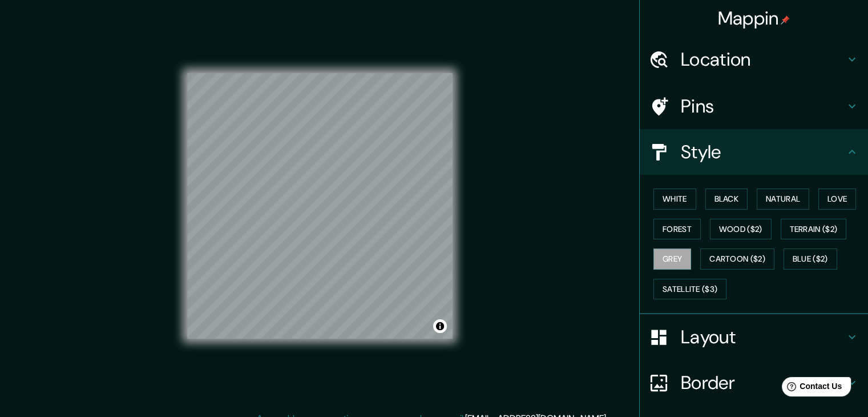 This screenshot has width=868, height=417. What do you see at coordinates (763, 383) in the screenshot?
I see `h4: Border` at bounding box center [763, 383].